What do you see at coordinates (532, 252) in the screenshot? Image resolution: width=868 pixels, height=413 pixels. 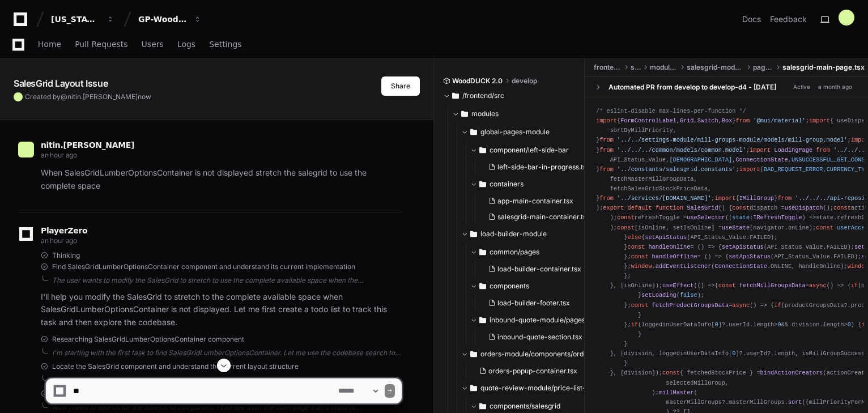 I see `button: common/pages` at bounding box center [532, 252].